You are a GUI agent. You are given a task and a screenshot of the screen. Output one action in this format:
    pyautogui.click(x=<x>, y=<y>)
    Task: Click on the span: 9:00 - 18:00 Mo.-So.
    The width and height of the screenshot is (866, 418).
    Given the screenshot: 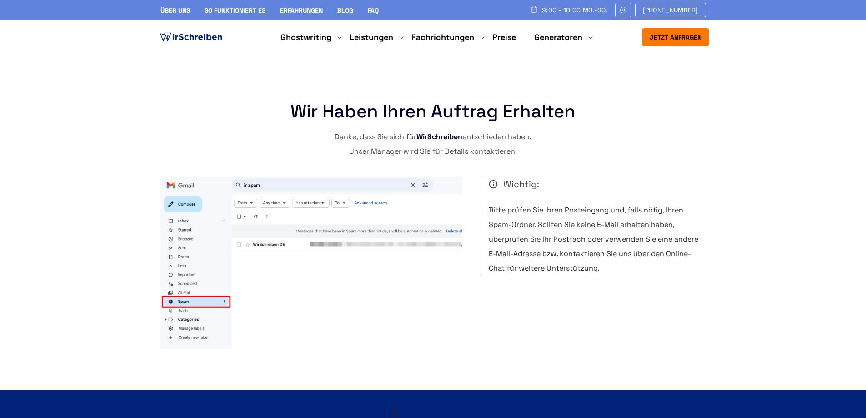 What is the action you would take?
    pyautogui.click(x=575, y=10)
    